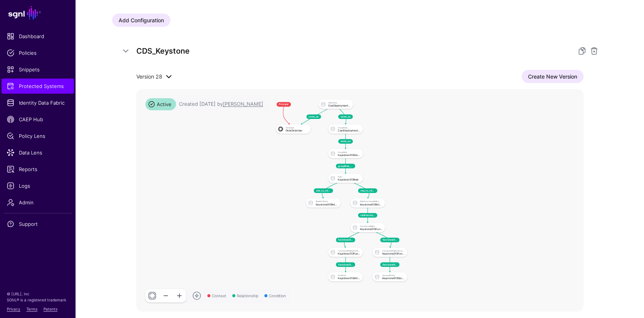 This screenshot has width=644, height=318. Describe the element at coordinates (38, 13) in the screenshot. I see `a: SGNL` at that location.